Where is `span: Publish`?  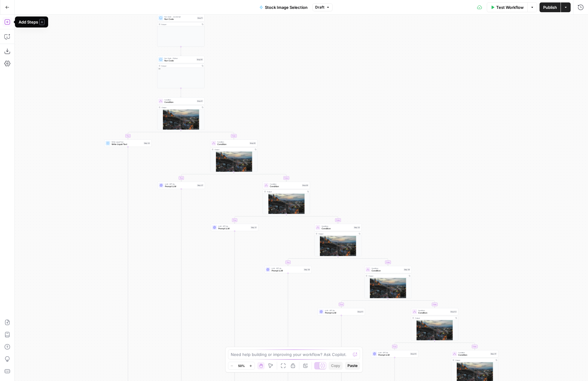 span: Publish is located at coordinates (550, 7).